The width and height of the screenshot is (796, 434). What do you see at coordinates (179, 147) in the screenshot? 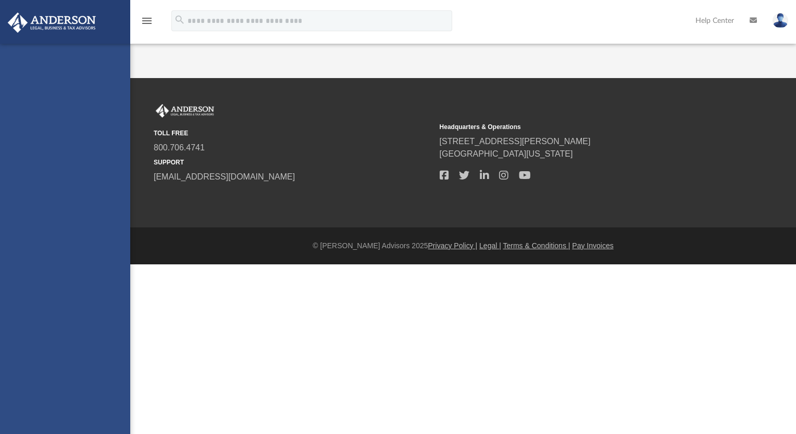
I see `a: 800.706.4741` at bounding box center [179, 147].